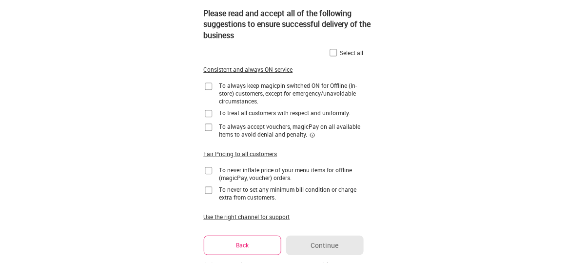  What do you see at coordinates (291, 93) in the screenshot?
I see `div: To always keep magicpin switched ON for Offline (In-store) customers, except for emergency/unavoi...` at bounding box center [291, 93].